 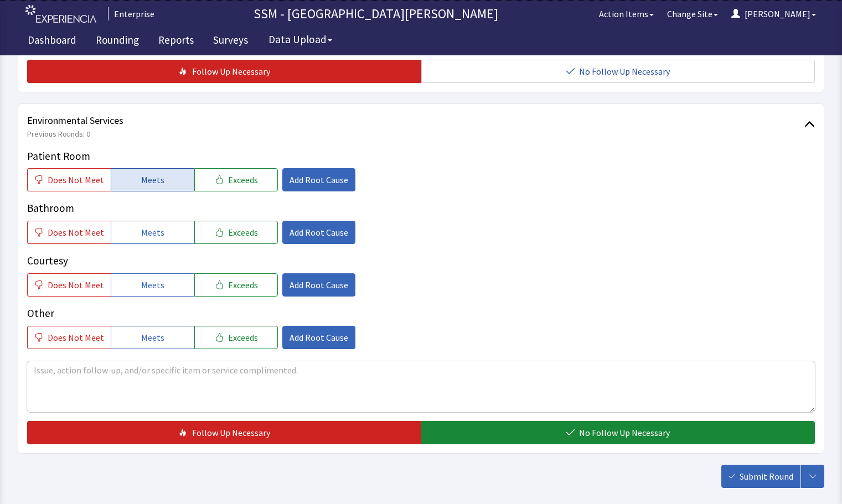 What do you see at coordinates (300, 40) in the screenshot?
I see `button: Data Upload` at bounding box center [300, 40].